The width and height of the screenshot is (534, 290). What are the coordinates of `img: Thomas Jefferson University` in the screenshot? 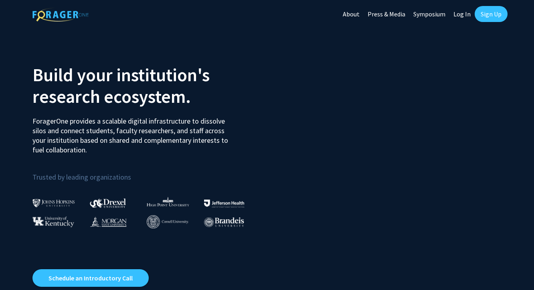 It's located at (224, 203).